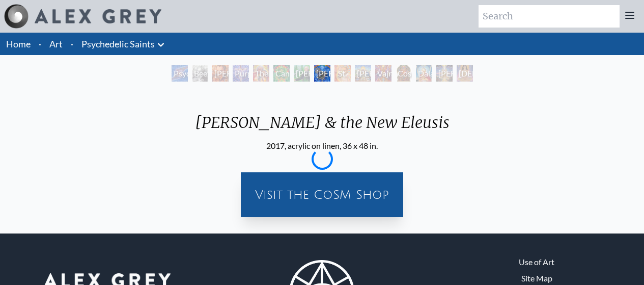 This screenshot has height=285, width=644. I want to click on a: Psychedelic Saints, so click(118, 44).